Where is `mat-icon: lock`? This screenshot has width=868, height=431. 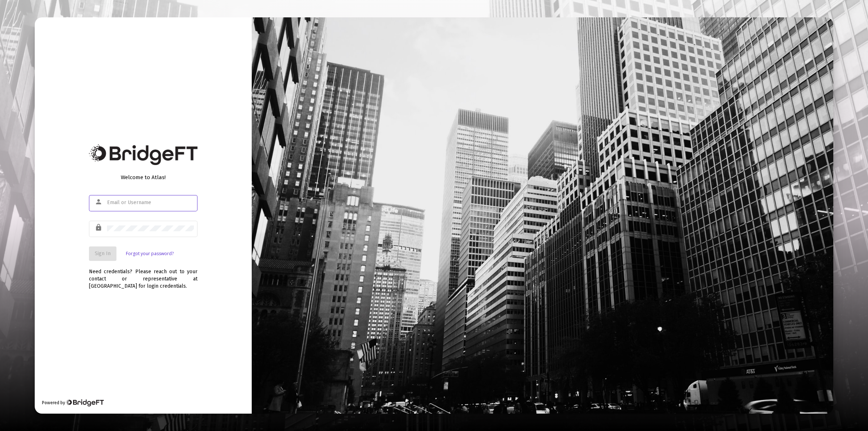 mat-icon: lock is located at coordinates (99, 228).